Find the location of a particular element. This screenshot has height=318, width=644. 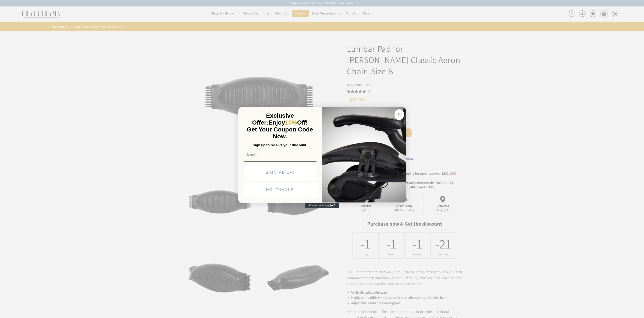

button: NO, THANKS is located at coordinates (280, 189).